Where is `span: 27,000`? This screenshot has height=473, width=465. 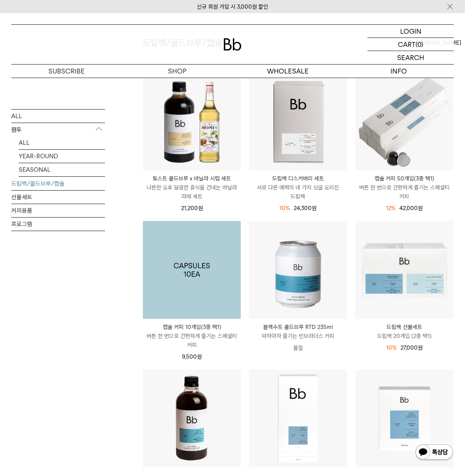
span: 27,000 is located at coordinates (411, 347).